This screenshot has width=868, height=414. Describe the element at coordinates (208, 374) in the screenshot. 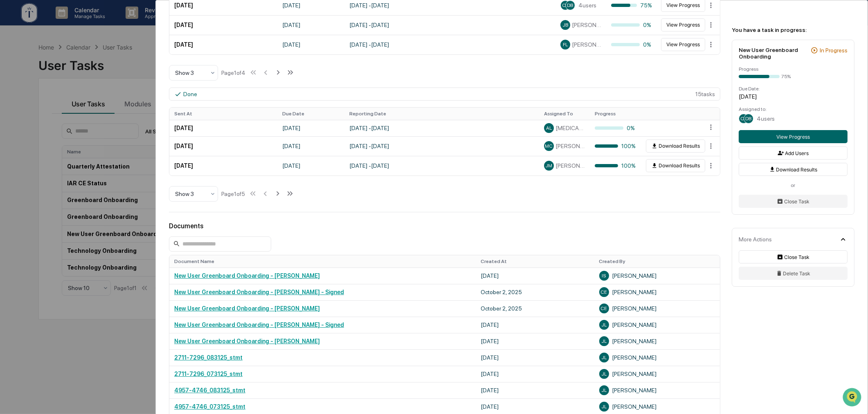

I see `a: 2711-7296_073125_stmt` at that location.